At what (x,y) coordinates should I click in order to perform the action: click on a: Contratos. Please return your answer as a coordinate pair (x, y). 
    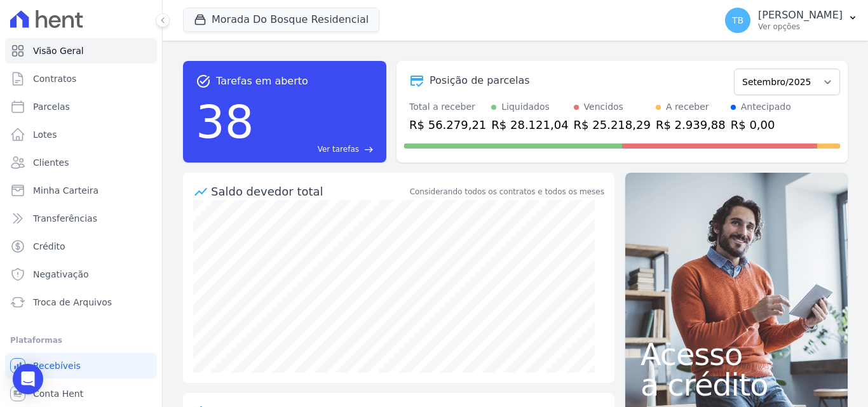
    Looking at the image, I should click on (81, 79).